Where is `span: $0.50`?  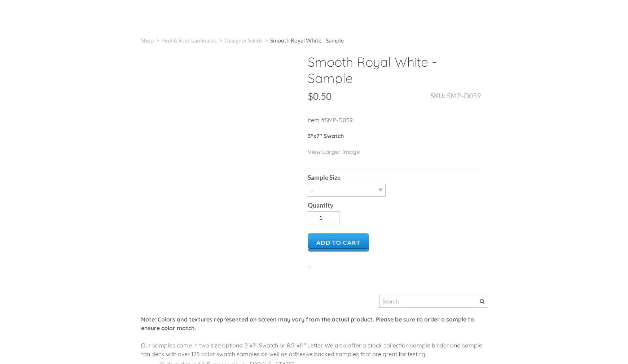
span: $0.50 is located at coordinates (320, 96).